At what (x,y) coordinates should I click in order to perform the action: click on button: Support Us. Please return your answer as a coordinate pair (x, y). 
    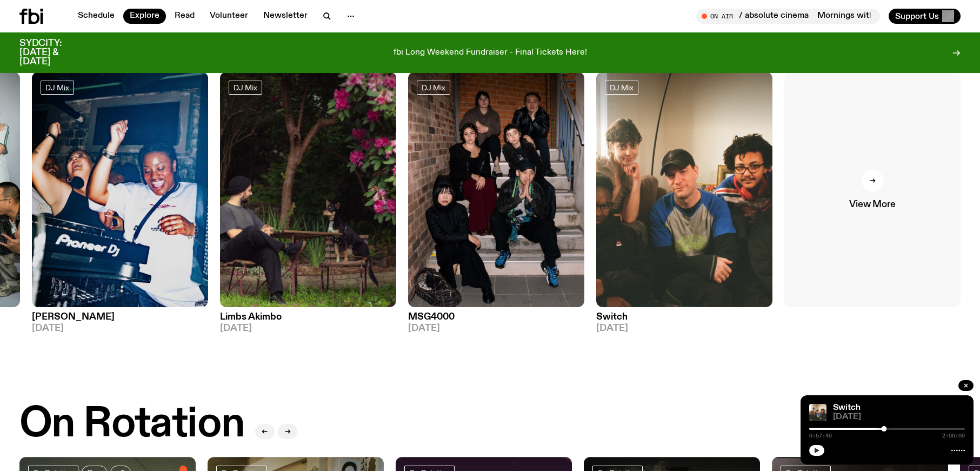
    Looking at the image, I should click on (924, 16).